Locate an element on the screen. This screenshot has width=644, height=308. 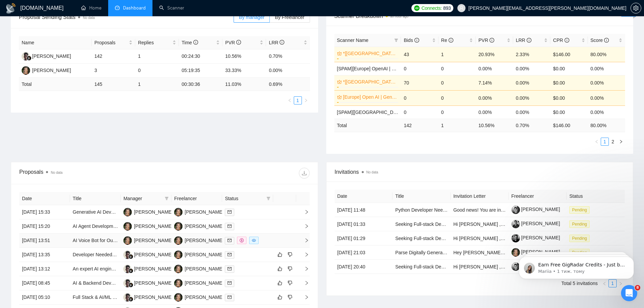
a: AI Agent Development Specialist is located at coordinates (107, 226).